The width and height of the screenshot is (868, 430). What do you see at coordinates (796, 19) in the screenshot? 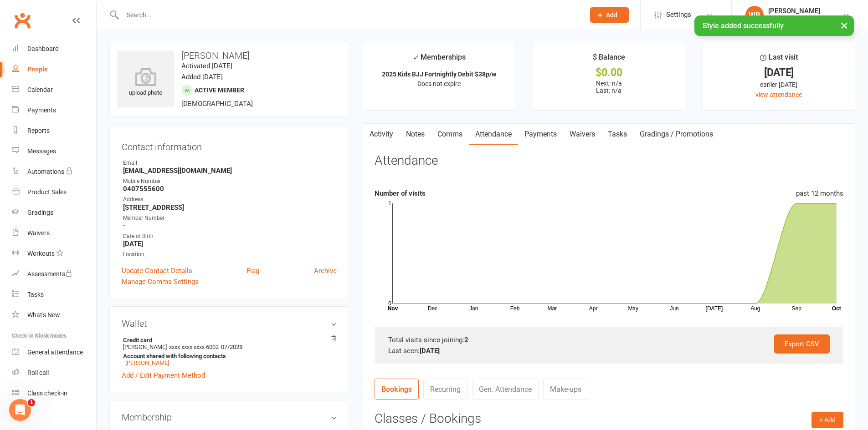
I see `div: Control Martial Arts` at bounding box center [796, 19].